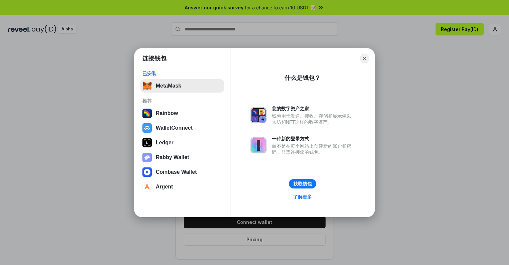 This screenshot has height=265, width=509. What do you see at coordinates (182, 157) in the screenshot?
I see `button: Rabby Wallet` at bounding box center [182, 157].